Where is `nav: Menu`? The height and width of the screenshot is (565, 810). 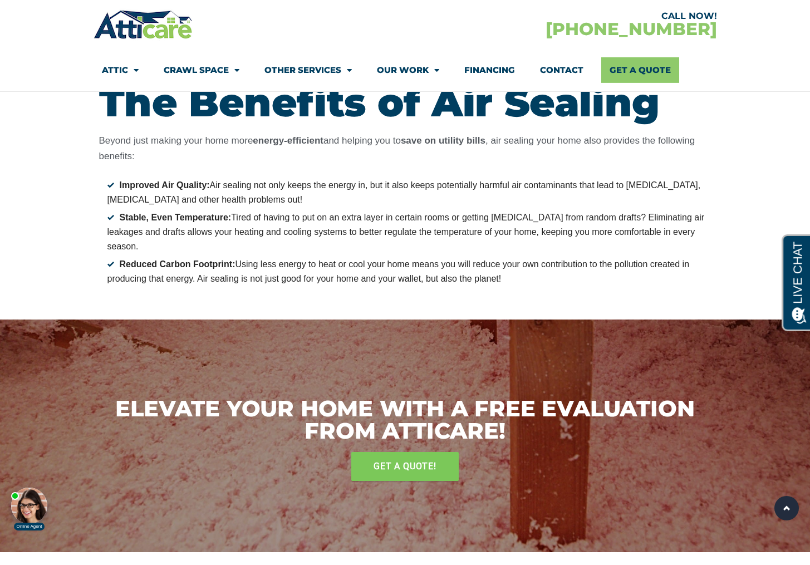 nav: Menu is located at coordinates (406, 70).